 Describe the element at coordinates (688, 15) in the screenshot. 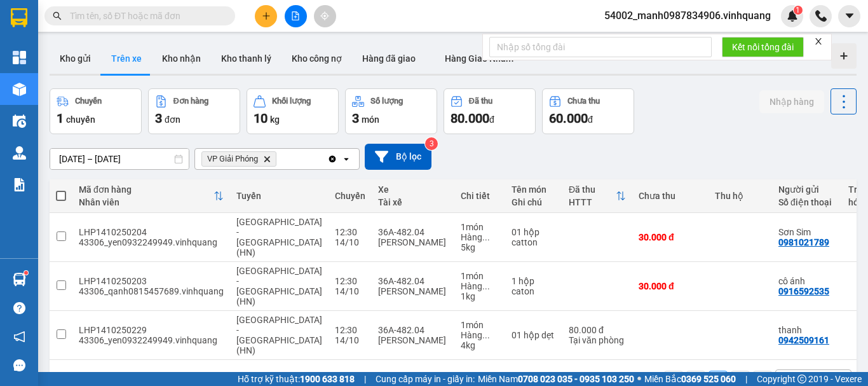

I see `span: 54002_manh0987834906.vinhquang` at that location.